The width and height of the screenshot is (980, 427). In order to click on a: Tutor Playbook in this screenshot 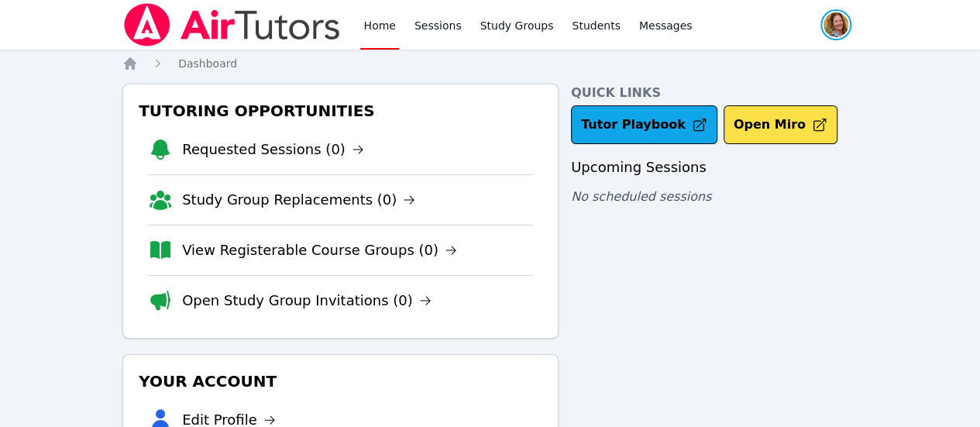, I will do `click(644, 125)`.